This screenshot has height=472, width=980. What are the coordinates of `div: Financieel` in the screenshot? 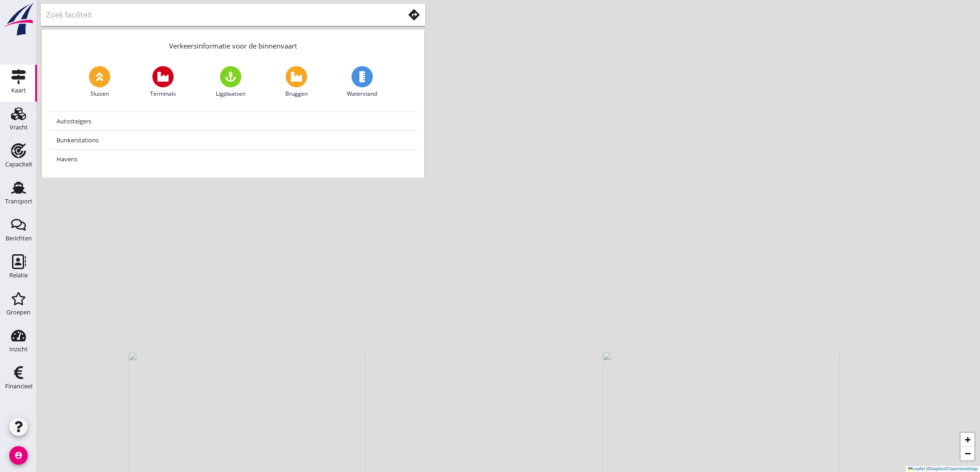 It's located at (18, 386).